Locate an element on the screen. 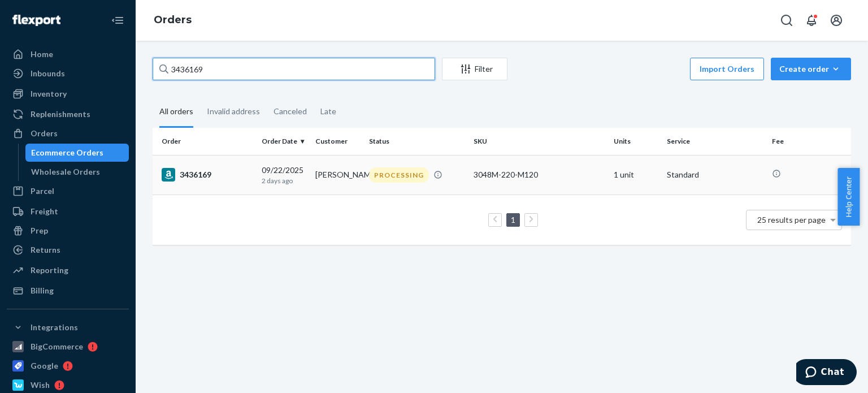 This screenshot has height=393, width=868. span: 25 results per page is located at coordinates (791, 219).